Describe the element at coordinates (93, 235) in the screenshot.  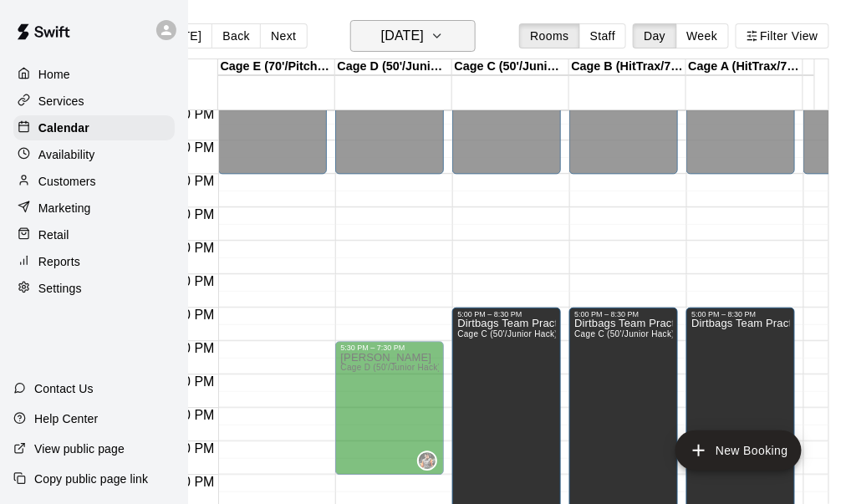
I see `div: Retail` at that location.